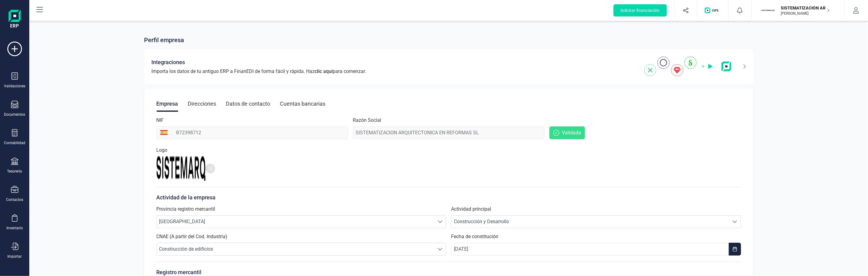 This screenshot has width=868, height=276. What do you see at coordinates (181, 169) in the screenshot?
I see `img: logo` at bounding box center [181, 169].